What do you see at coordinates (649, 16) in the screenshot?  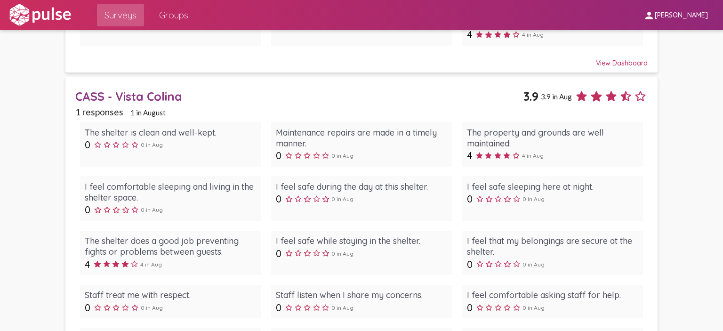 I see `mat-icon: person` at bounding box center [649, 16].